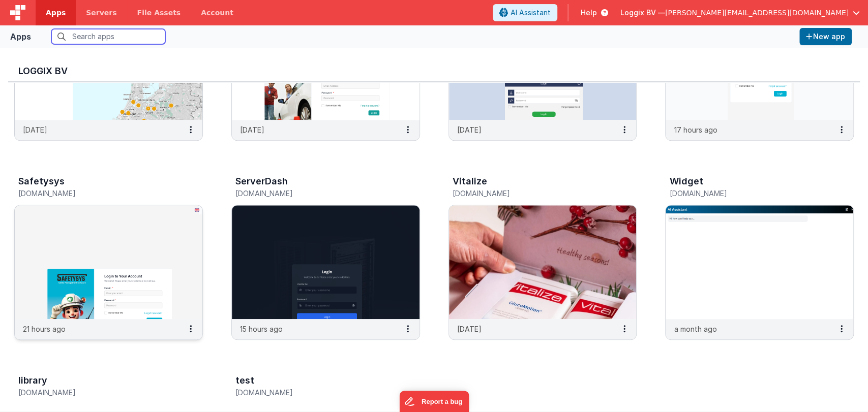 This screenshot has width=868, height=412. I want to click on p: 17 hours ago, so click(695, 130).